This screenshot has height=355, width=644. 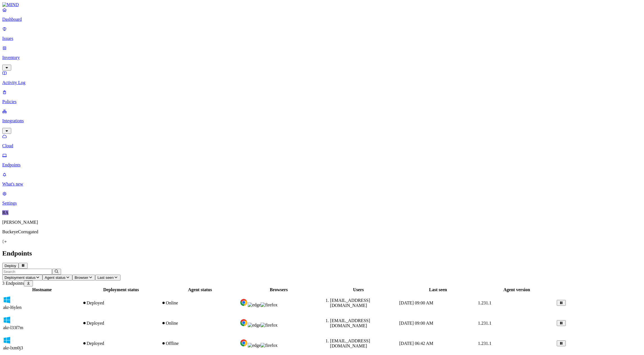 I want to click on button: Deploy, so click(x=10, y=266).